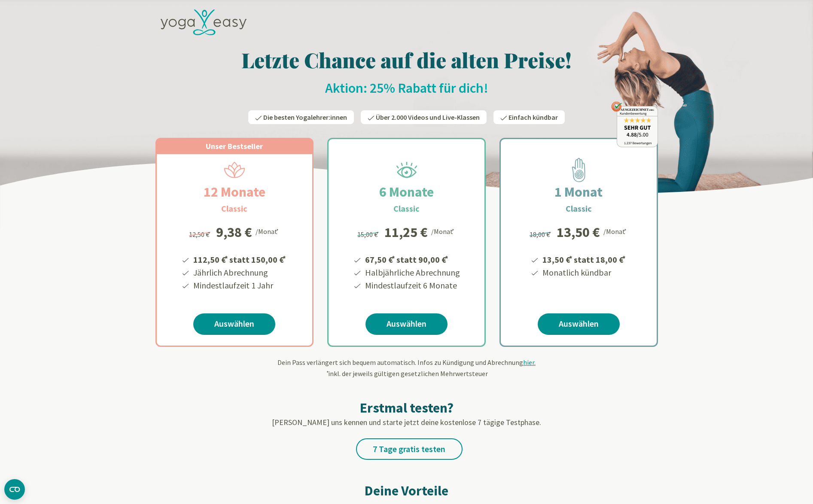 This screenshot has width=813, height=504. I want to click on li: 112,50 € statt 150,00 €, so click(240, 259).